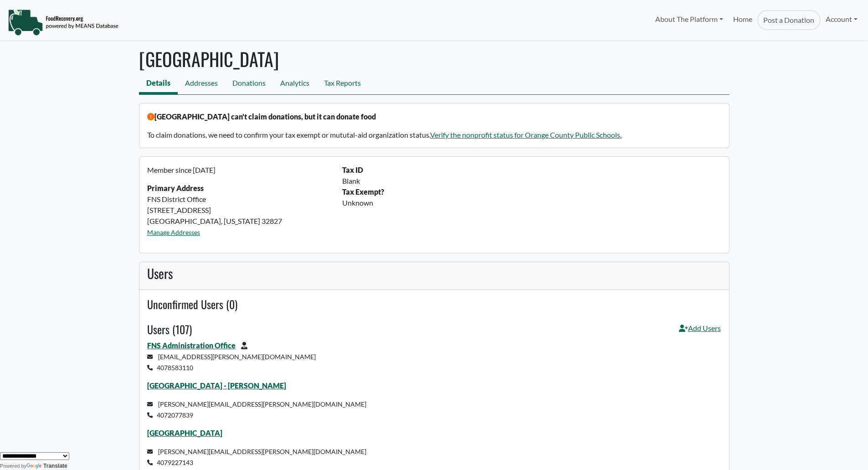 The image size is (868, 470). What do you see at coordinates (201, 84) in the screenshot?
I see `a: Addresses` at bounding box center [201, 84].